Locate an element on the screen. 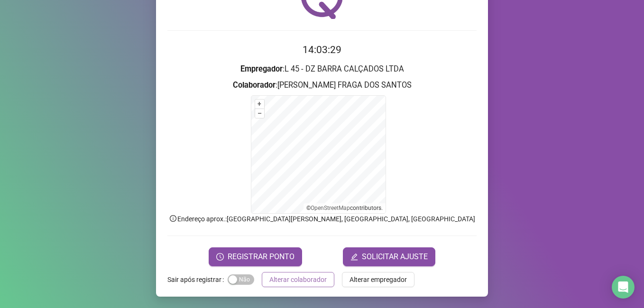 Image resolution: width=644 pixels, height=308 pixels. time: 14:03:29 is located at coordinates (322, 50).